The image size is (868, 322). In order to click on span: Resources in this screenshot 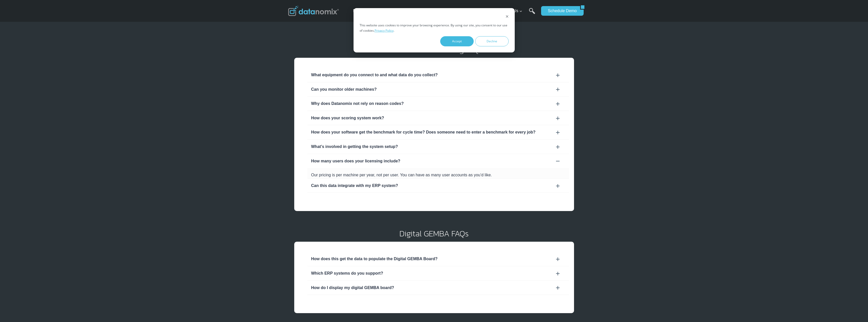, I will do `click(428, 11)`.